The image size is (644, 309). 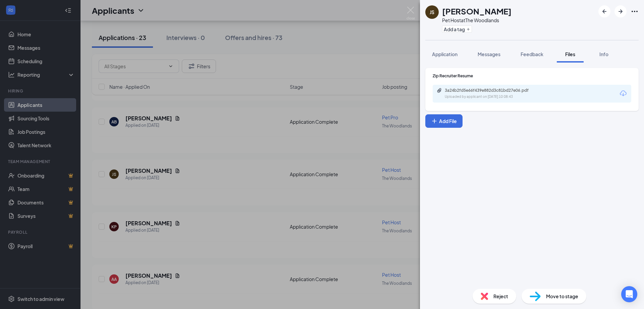 What do you see at coordinates (624, 94) in the screenshot?
I see `svg: Download` at bounding box center [624, 94].